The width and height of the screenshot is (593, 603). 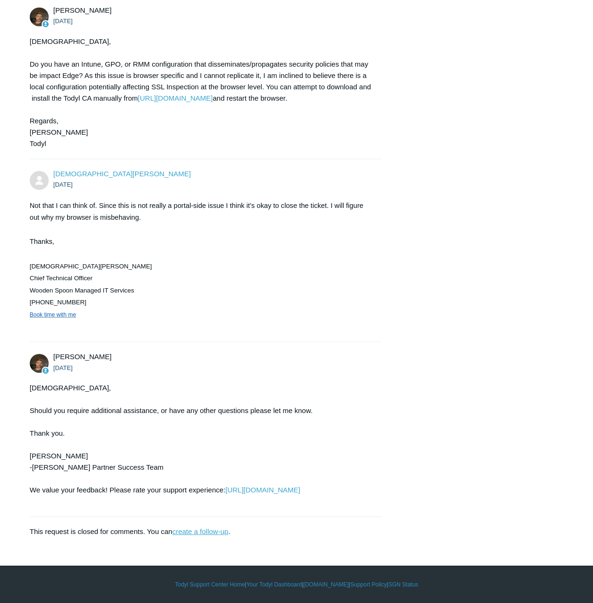 What do you see at coordinates (61, 278) in the screenshot?
I see `span: Chief Technical Officer` at bounding box center [61, 278].